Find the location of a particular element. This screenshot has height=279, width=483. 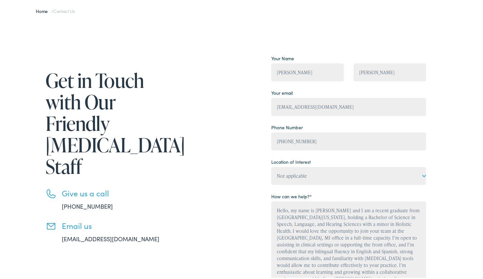

h3: Email us is located at coordinates (120, 224).